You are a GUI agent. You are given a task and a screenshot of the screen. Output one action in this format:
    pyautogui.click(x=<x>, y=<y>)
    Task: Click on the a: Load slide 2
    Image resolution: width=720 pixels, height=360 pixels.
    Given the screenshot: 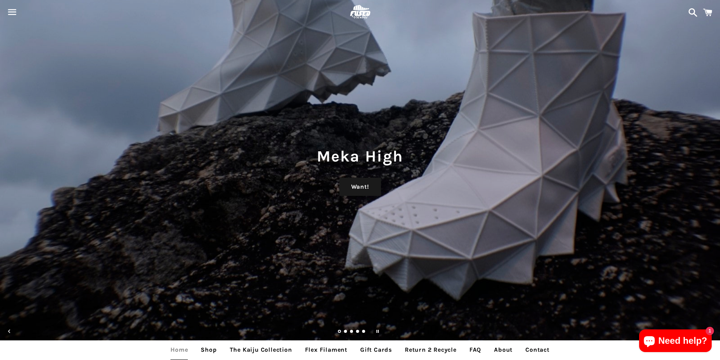 What is the action you would take?
    pyautogui.click(x=346, y=332)
    